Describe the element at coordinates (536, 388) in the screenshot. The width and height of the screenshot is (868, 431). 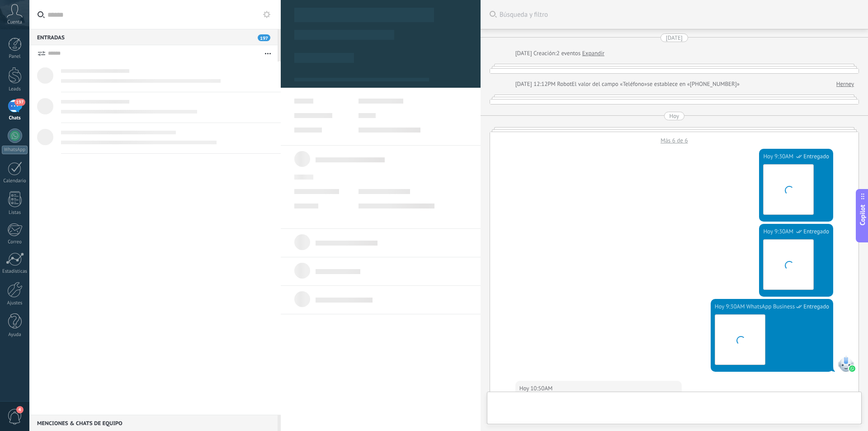
I see `div: Hoy 10:50AM` at that location.